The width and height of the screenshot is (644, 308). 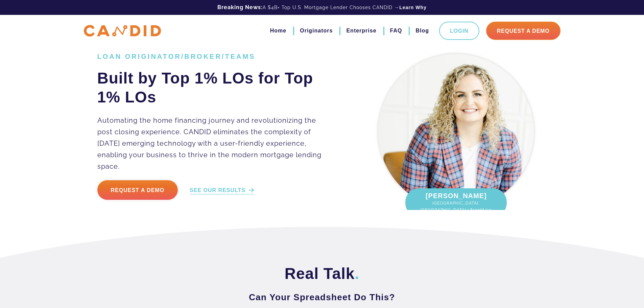 What do you see at coordinates (361, 31) in the screenshot?
I see `a: Enterprise` at bounding box center [361, 31].